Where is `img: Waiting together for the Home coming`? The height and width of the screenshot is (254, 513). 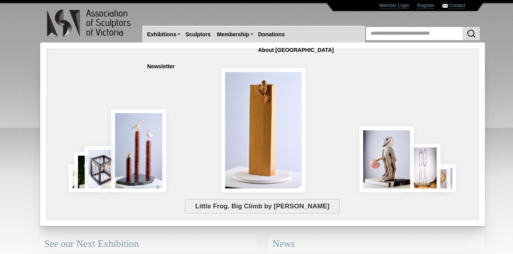 img: Waiting together for the Home coming is located at coordinates (446, 178).